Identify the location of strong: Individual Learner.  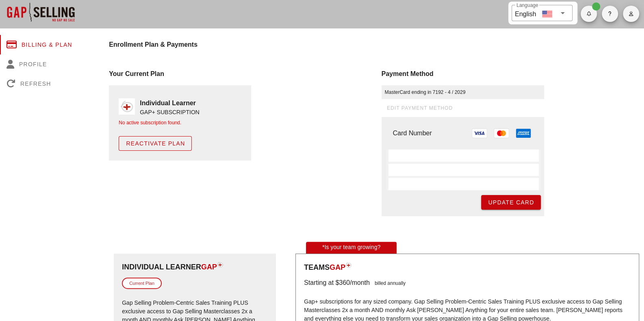
(168, 103).